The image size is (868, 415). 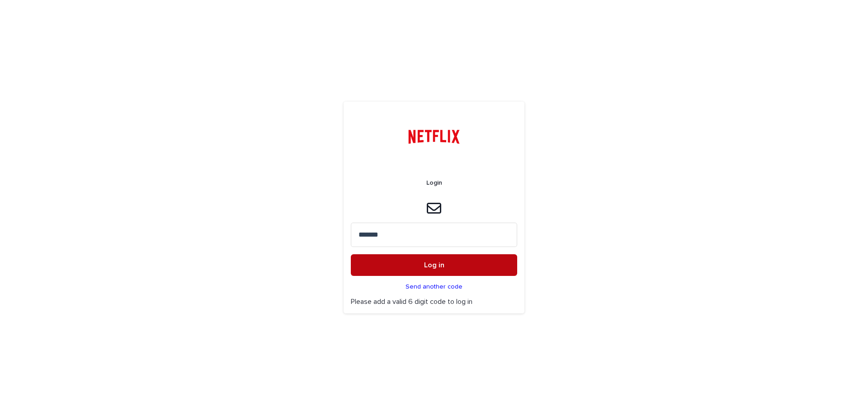 What do you see at coordinates (434, 183) in the screenshot?
I see `h2: Login` at bounding box center [434, 183].